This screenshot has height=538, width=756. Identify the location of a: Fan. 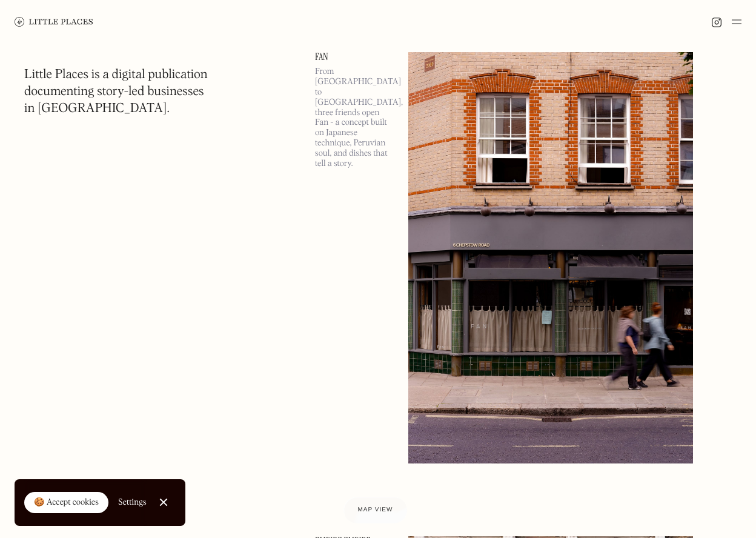
(354, 57).